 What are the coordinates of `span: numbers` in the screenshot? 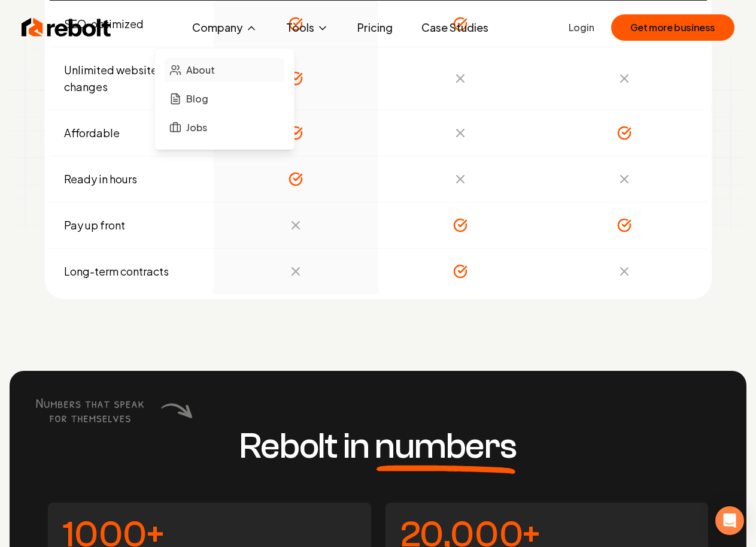 It's located at (445, 446).